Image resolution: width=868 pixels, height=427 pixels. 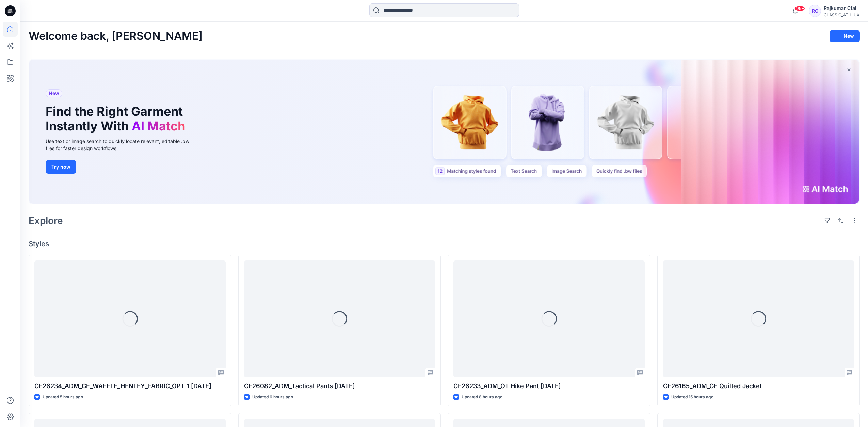 I want to click on a: Try now, so click(x=61, y=167).